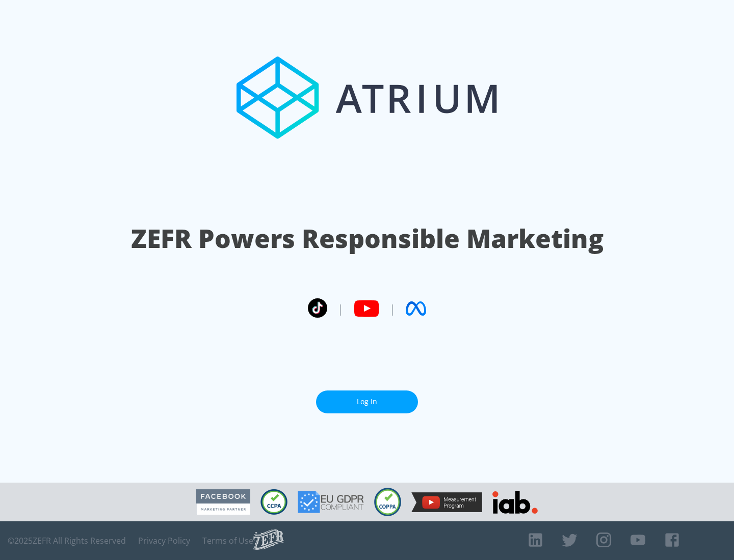  Describe the element at coordinates (228, 541) in the screenshot. I see `a: Terms of Use` at that location.